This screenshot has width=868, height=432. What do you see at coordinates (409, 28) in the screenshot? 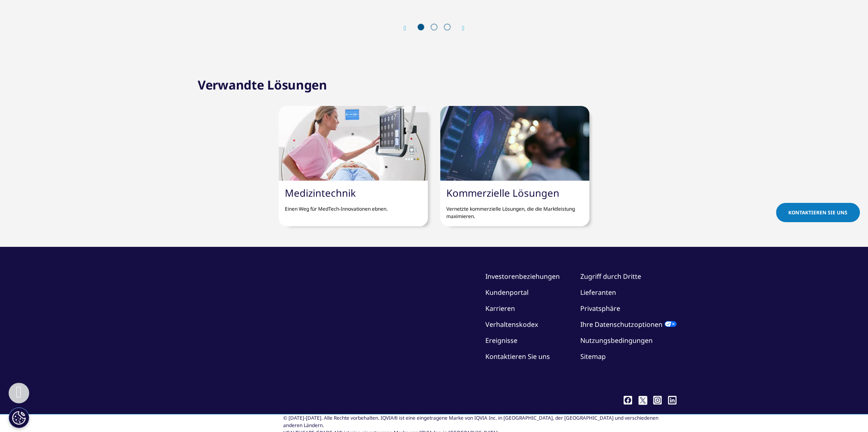
I see `div: Vorherige Folie` at bounding box center [409, 28].